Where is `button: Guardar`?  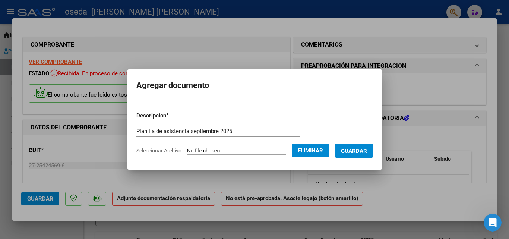
button: Guardar is located at coordinates (354, 151).